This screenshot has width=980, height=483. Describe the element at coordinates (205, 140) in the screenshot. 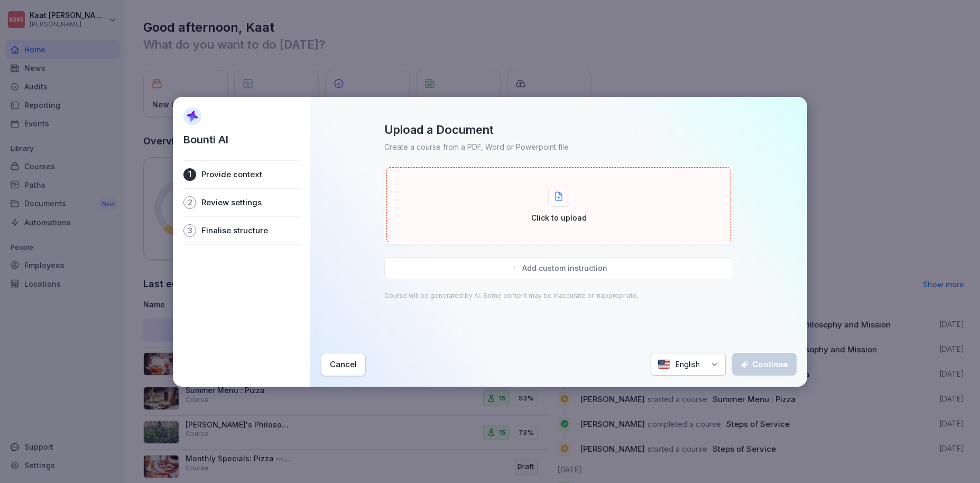

I see `p: Bounti AI` at that location.